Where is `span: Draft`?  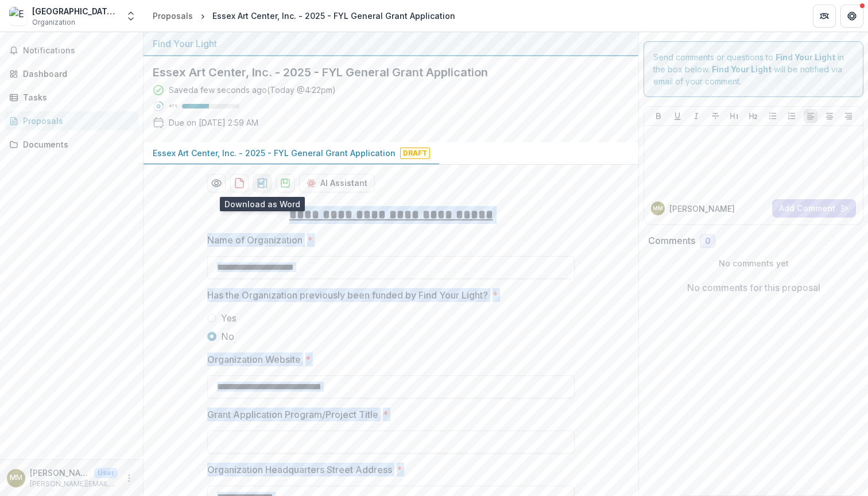 span: Draft is located at coordinates (415, 153).